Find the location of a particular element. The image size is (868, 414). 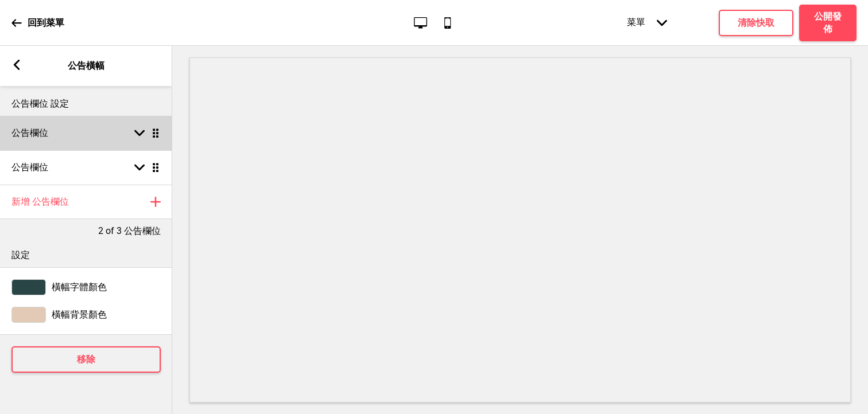

span: 橫幅字體顏色 is located at coordinates (79, 287).